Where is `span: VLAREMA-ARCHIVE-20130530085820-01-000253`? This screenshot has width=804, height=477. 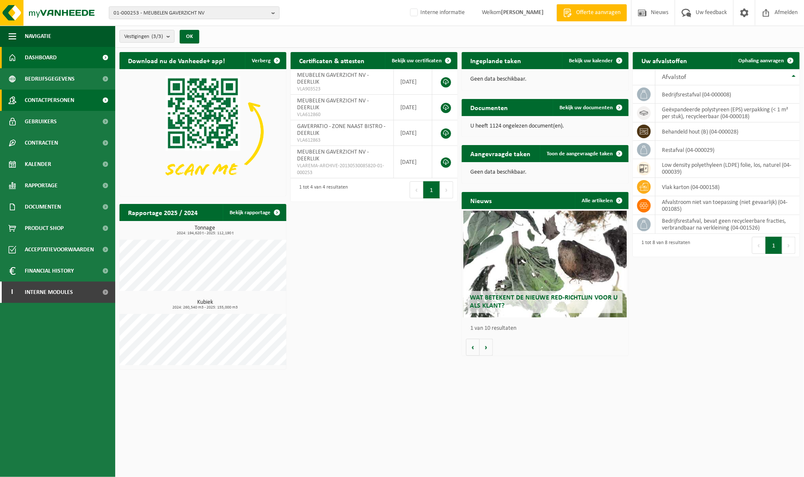
span: VLAREMA-ARCHIVE-20130530085820-01-000253 is located at coordinates (342, 169).